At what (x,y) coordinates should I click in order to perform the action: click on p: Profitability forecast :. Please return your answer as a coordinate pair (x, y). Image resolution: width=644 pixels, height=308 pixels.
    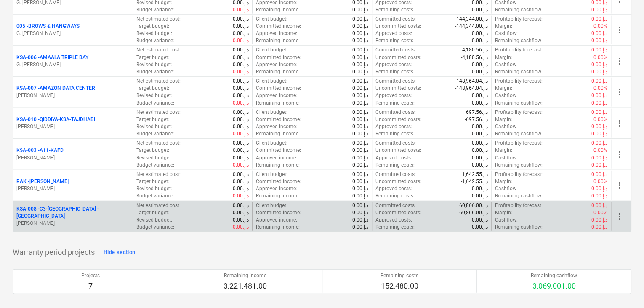
    Looking at the image, I should click on (519, 143).